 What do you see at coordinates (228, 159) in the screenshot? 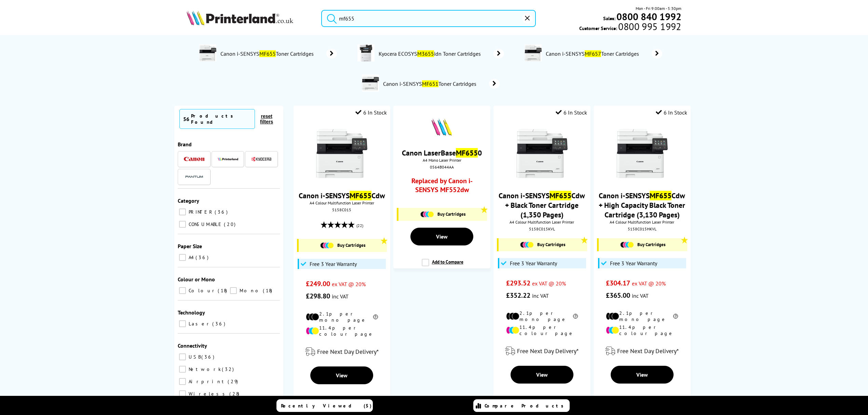
I see `img: Printerland` at bounding box center [228, 159].